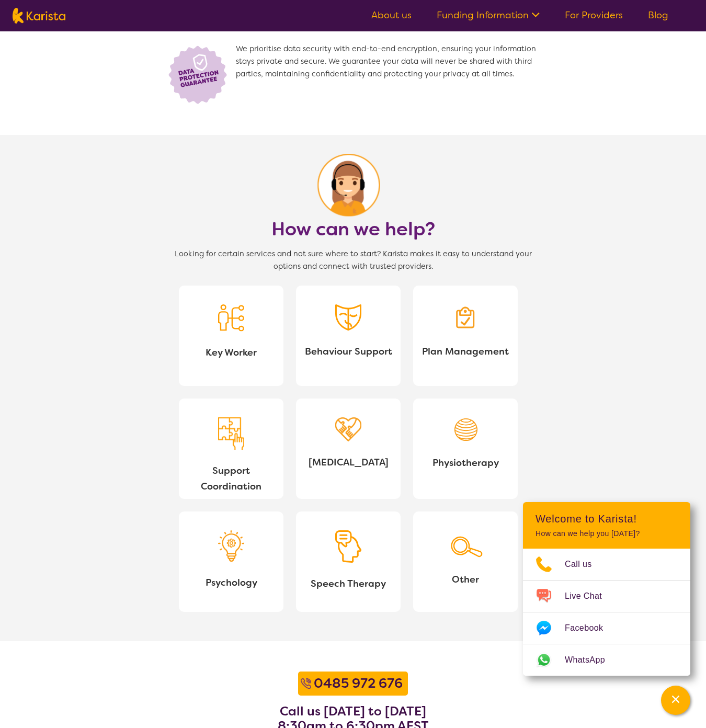  What do you see at coordinates (348, 584) in the screenshot?
I see `span: Speech Therapy` at bounding box center [348, 584].